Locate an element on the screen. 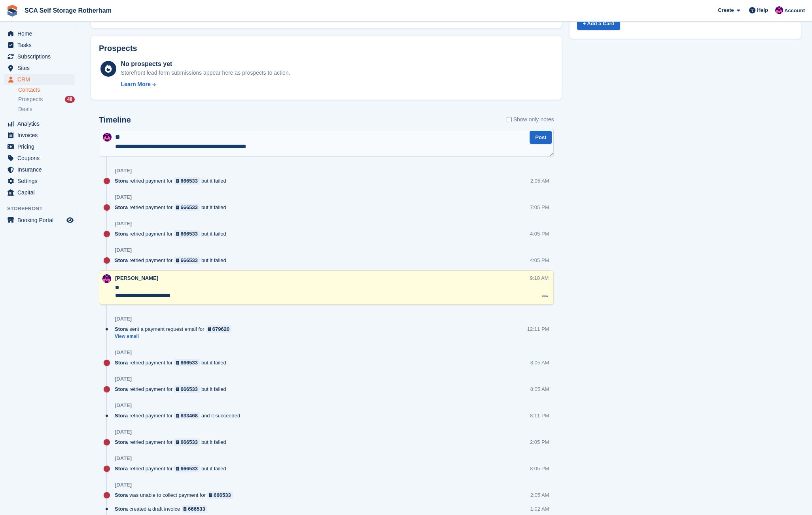 This screenshot has width=812, height=515. a: Learn More is located at coordinates (206, 84).